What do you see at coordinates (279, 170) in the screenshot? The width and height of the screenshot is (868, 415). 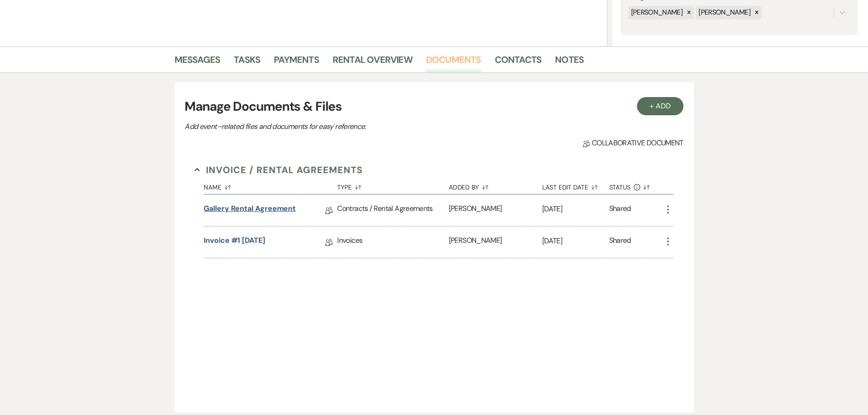 I see `button: Invoice / Rental Agreements` at bounding box center [279, 170].